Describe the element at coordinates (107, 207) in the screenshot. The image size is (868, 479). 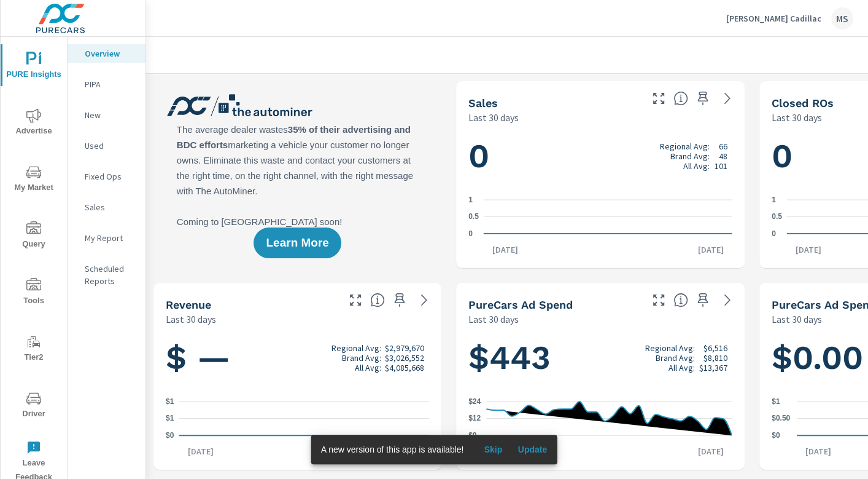
I see `div: Sales` at that location.